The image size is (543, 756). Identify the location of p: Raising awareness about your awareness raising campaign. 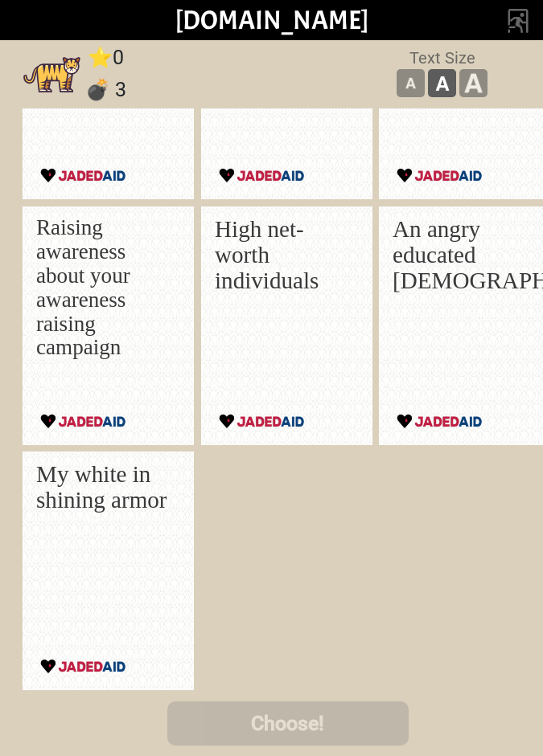
(105, 288).